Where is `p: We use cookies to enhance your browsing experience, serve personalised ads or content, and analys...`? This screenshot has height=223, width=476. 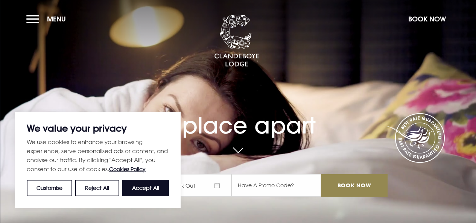
p: We use cookies to enhance your browsing experience, serve personalised ads or content, and analys... is located at coordinates (98, 155).